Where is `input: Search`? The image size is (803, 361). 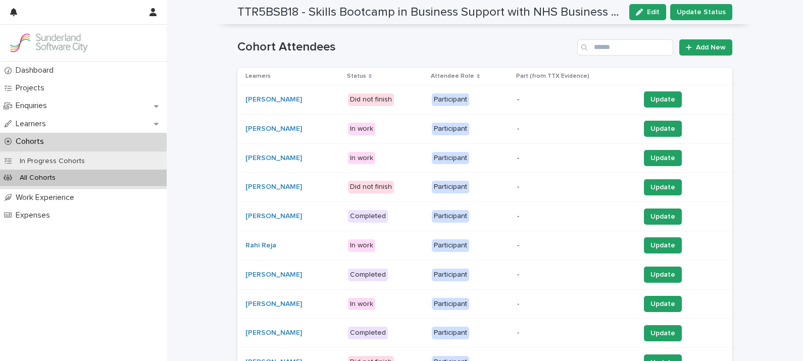 input: Search is located at coordinates (625, 47).